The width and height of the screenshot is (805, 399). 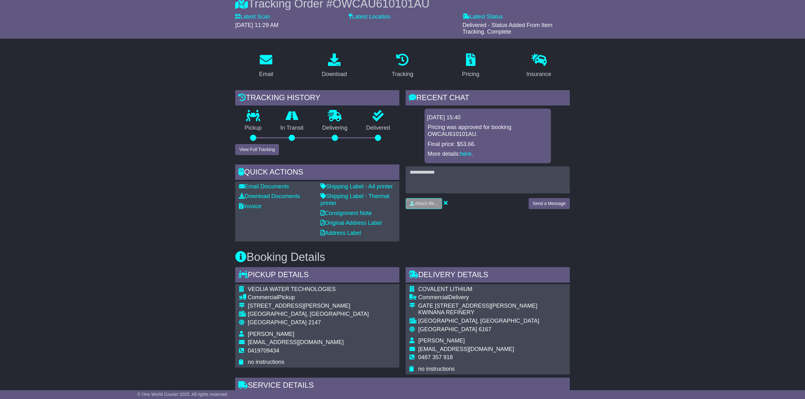 What do you see at coordinates (346, 213) in the screenshot?
I see `a: Consignment Note` at bounding box center [346, 213].